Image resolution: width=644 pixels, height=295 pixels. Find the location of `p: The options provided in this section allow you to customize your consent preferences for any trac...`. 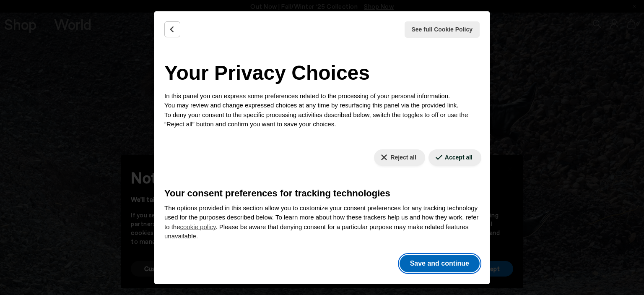

p: The options provided in this section allow you to customize your consent preferences for any trac... is located at coordinates (322, 223).